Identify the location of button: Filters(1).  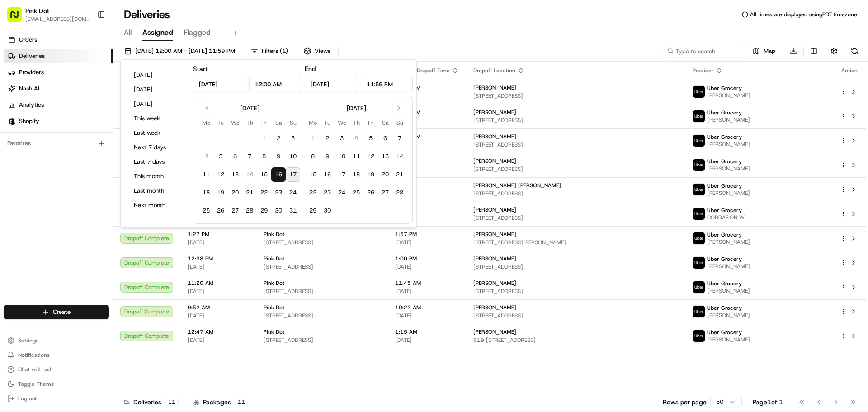
(269, 51).